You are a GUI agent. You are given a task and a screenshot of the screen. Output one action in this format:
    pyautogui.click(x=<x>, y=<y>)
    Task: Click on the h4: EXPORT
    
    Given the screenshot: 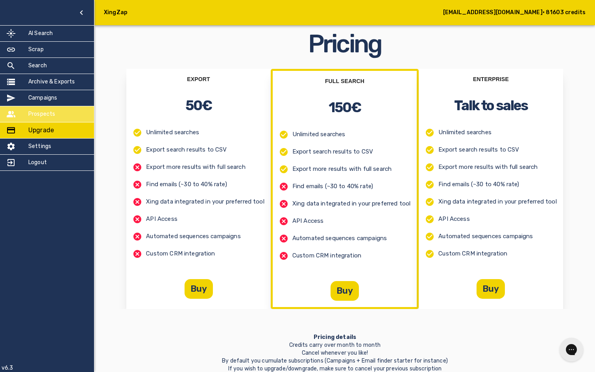 What is the action you would take?
    pyautogui.click(x=198, y=79)
    